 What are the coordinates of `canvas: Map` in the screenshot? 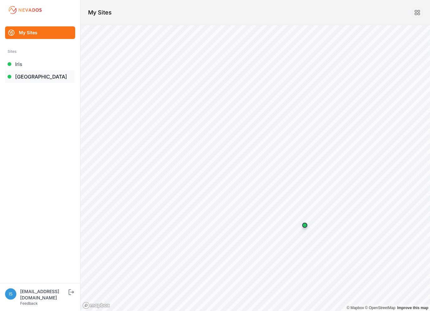 It's located at (255, 168).